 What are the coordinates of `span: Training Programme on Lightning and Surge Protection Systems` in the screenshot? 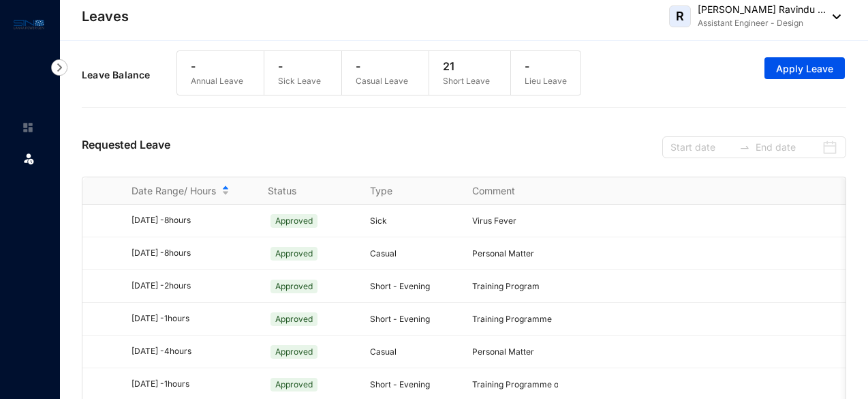 It's located at (596, 384).